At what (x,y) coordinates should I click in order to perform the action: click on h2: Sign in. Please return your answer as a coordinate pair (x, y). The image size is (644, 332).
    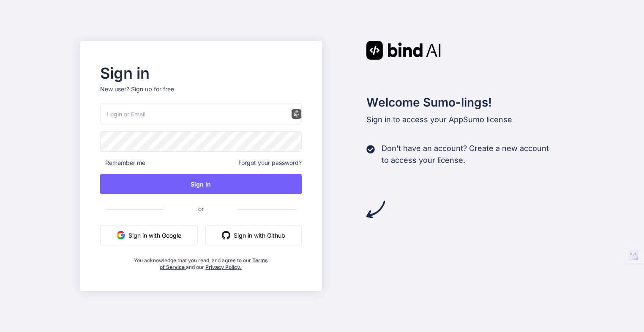
    Looking at the image, I should click on (201, 73).